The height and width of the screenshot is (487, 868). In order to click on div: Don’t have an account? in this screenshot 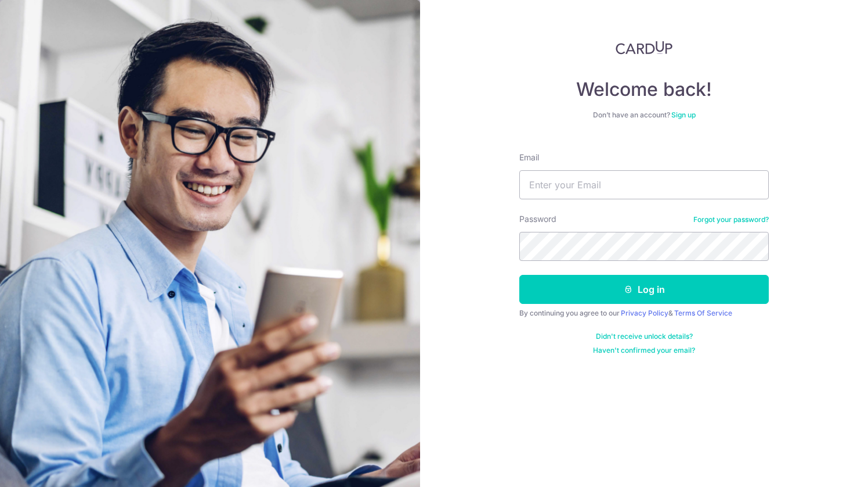, I will do `click(644, 115)`.